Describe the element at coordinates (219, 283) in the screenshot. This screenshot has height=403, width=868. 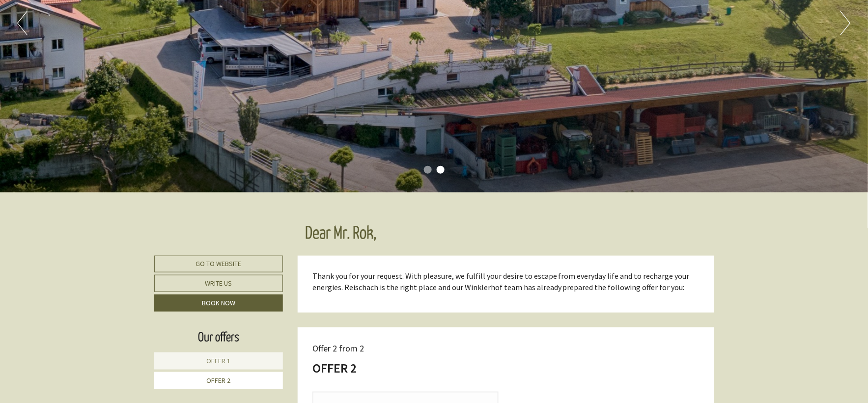
I see `a: Write us` at that location.